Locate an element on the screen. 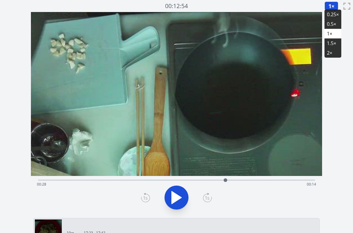 The width and height of the screenshot is (353, 233). span: 1 is located at coordinates (330, 6).